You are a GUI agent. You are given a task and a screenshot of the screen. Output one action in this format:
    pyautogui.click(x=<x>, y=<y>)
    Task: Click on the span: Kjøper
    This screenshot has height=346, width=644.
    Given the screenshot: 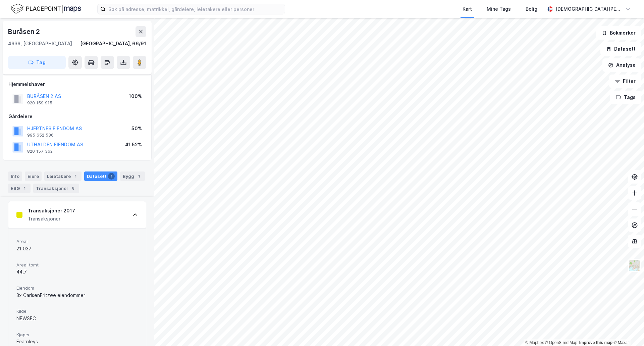 What is the action you would take?
    pyautogui.click(x=77, y=335)
    